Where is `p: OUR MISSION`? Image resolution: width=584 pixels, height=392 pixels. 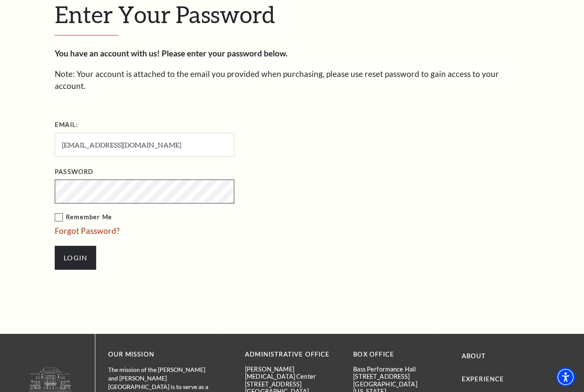 p: OUR MISSION is located at coordinates (161, 355).